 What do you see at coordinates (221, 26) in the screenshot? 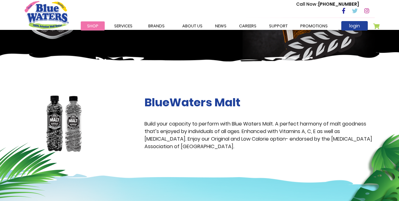
I see `a: News` at bounding box center [221, 26].